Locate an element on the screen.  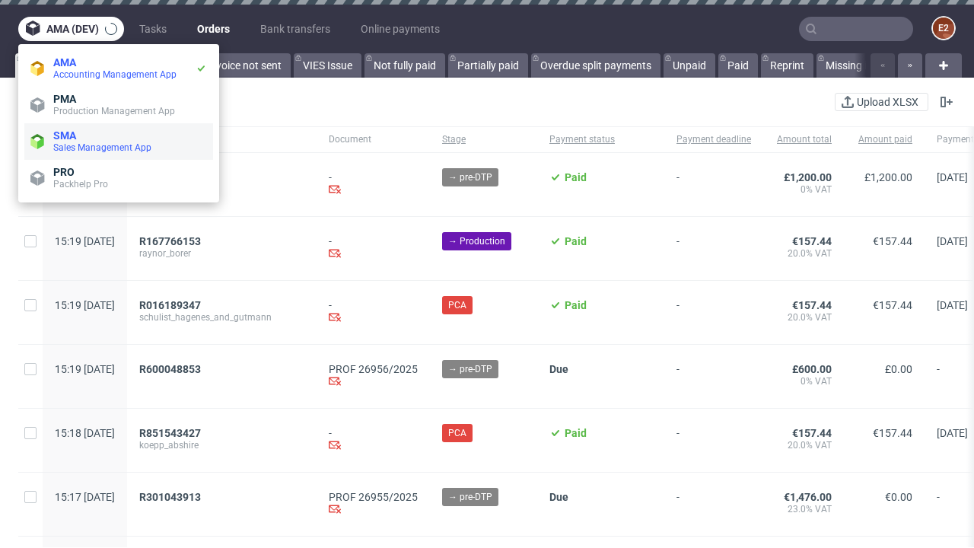
span: Production Management App is located at coordinates (114, 111).